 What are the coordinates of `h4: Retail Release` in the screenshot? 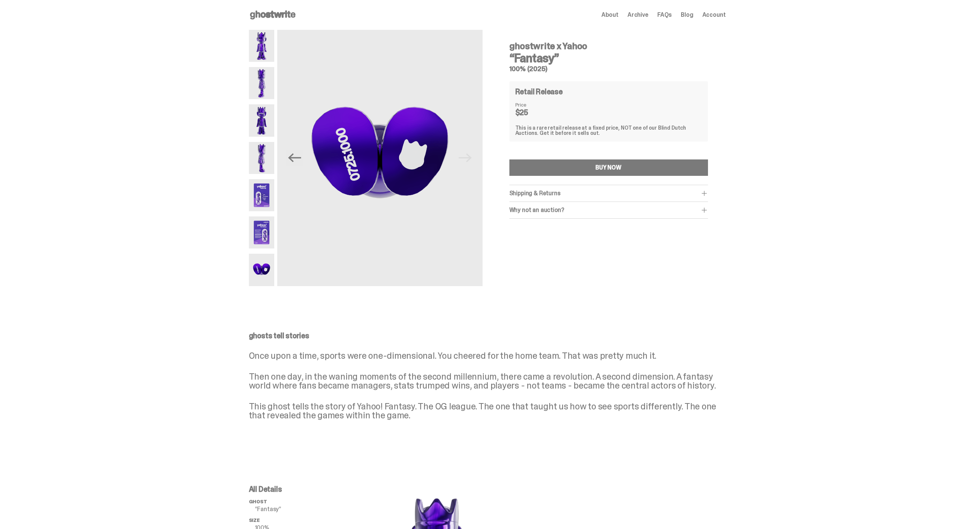 It's located at (539, 91).